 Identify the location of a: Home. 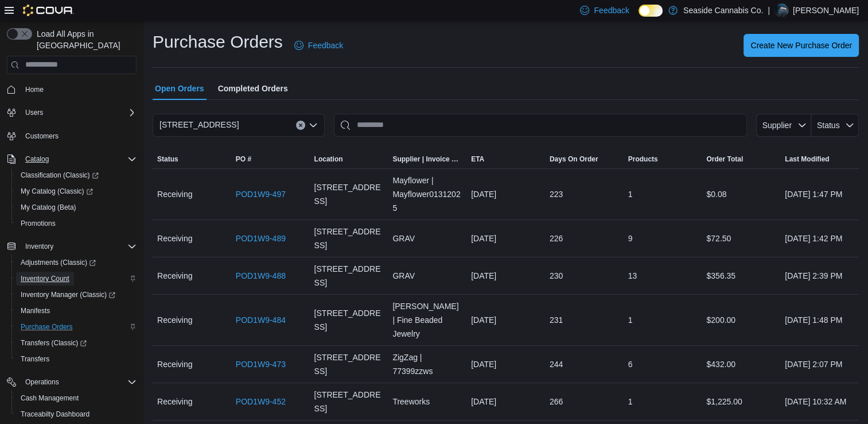
(34, 90).